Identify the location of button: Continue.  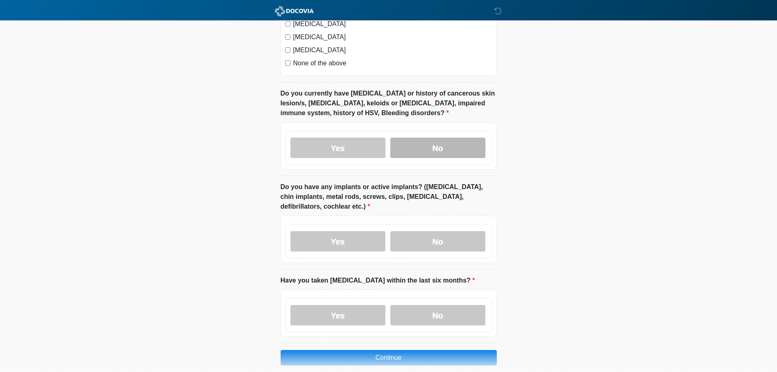
(389, 357).